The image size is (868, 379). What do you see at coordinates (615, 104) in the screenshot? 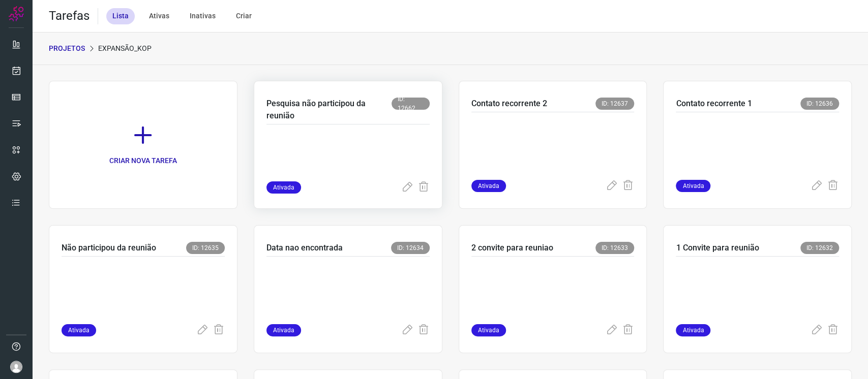
I see `span: ID: 12637` at bounding box center [615, 104].